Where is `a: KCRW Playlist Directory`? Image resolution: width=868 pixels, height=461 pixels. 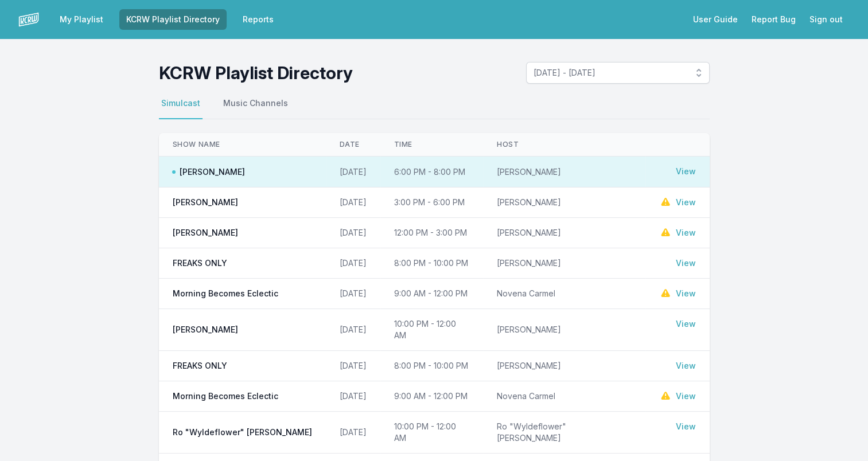
a: KCRW Playlist Directory is located at coordinates (173, 19).